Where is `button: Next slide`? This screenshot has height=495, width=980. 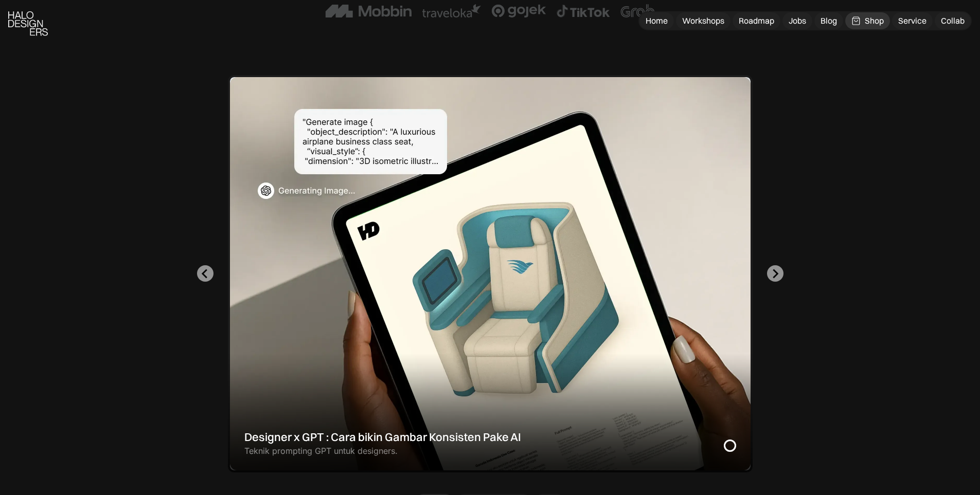 button: Next slide is located at coordinates (775, 274).